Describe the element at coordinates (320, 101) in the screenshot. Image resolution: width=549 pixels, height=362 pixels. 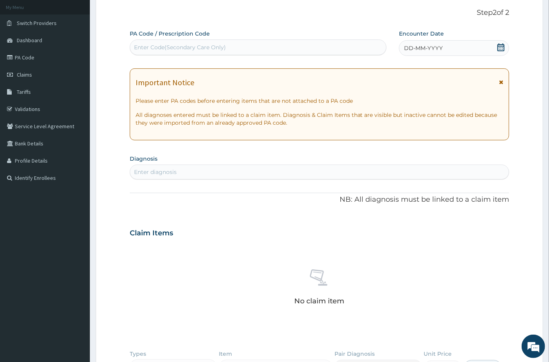
I see `p: Please enter PA codes before entering items that are not attached to a PA code` at that location.